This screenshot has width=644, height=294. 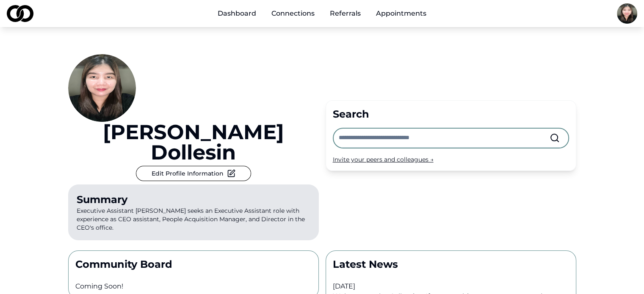 I want to click on p: Coming Soon!, so click(x=194, y=286).